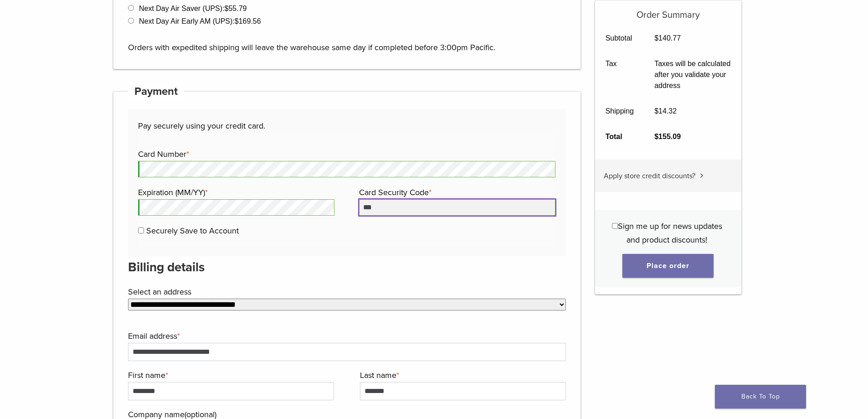  What do you see at coordinates (668, 266) in the screenshot?
I see `button: Place order` at bounding box center [668, 266].